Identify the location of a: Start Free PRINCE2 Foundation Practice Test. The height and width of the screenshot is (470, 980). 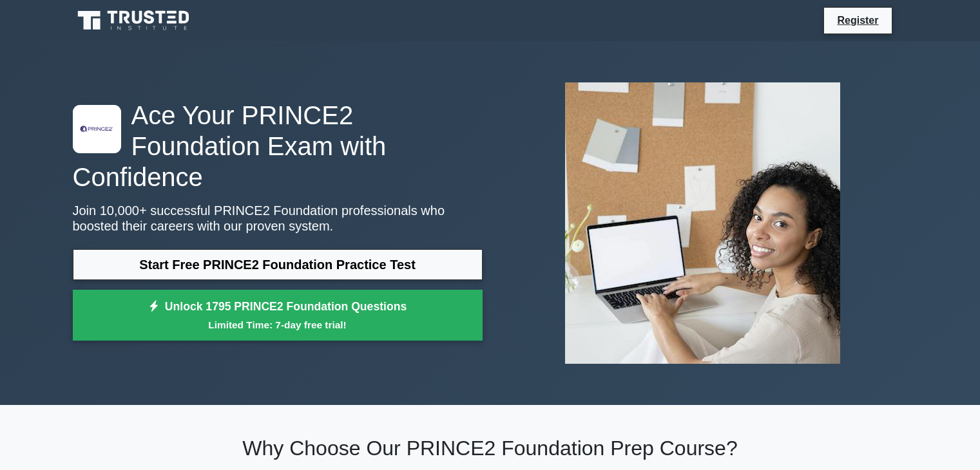
(278, 265).